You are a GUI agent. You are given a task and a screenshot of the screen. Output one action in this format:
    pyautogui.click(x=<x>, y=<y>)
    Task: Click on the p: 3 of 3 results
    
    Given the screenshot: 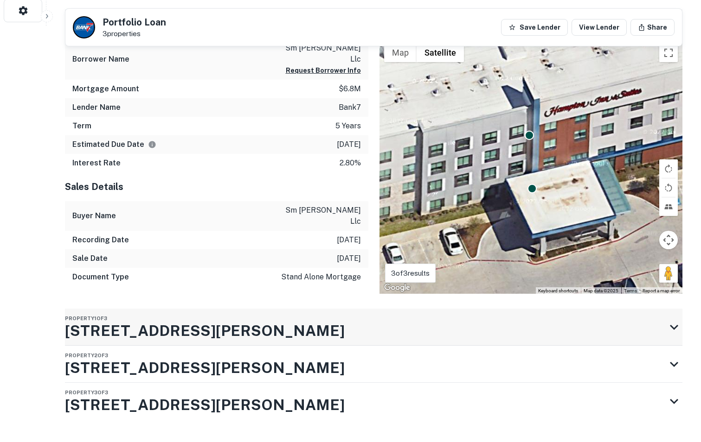 What is the action you would take?
    pyautogui.click(x=410, y=274)
    